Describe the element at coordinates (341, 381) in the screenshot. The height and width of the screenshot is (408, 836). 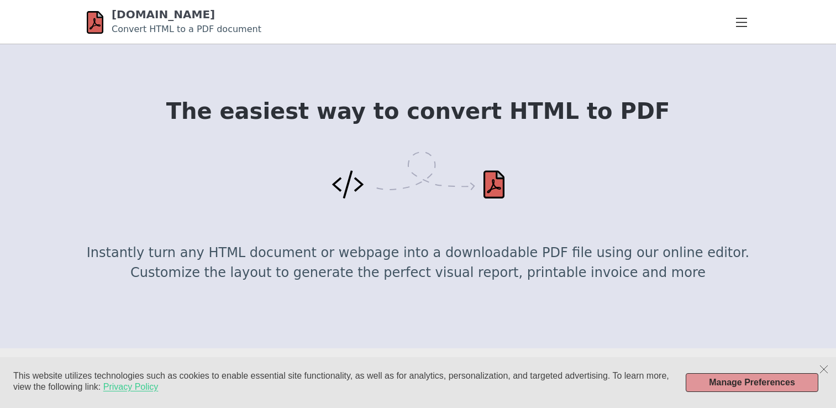
I see `span: This website utilizes technologies such as cookies to enable essential site functionality, as wel...` at that location.